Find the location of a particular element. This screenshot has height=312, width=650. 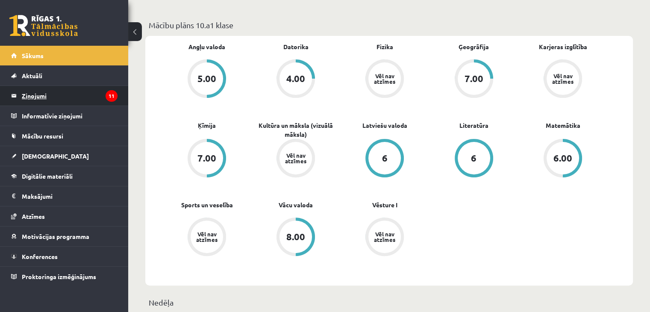

a: Datorika is located at coordinates (296, 47).